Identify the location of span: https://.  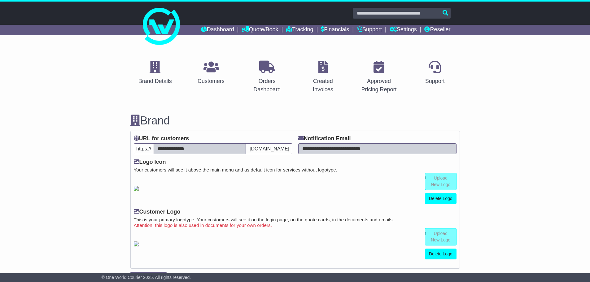
(144, 149).